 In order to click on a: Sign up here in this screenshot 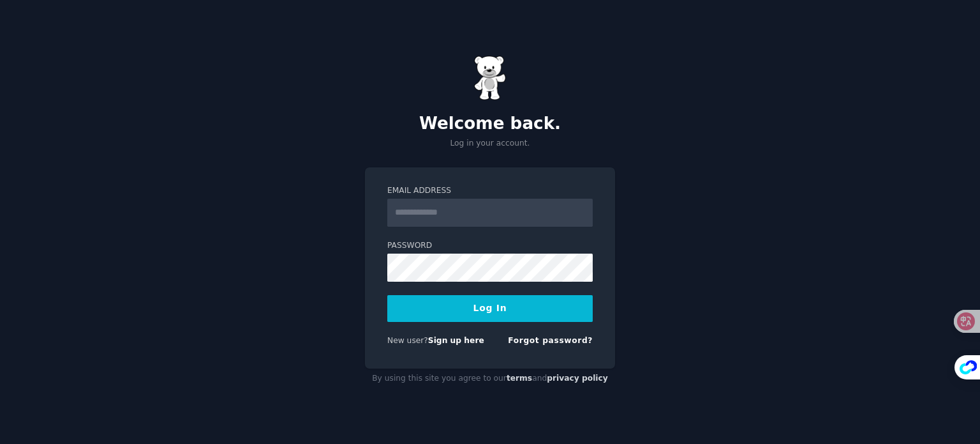, I will do `click(456, 340)`.